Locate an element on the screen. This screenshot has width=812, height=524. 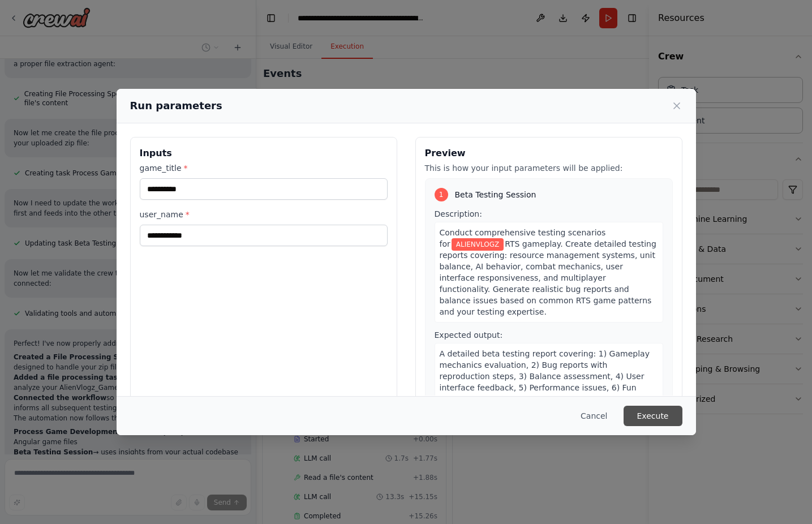
span: Variable: game_title is located at coordinates (477, 244).